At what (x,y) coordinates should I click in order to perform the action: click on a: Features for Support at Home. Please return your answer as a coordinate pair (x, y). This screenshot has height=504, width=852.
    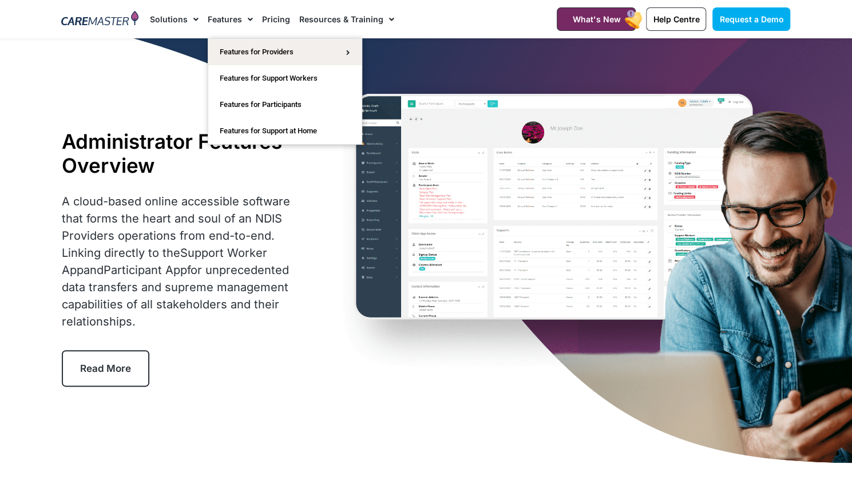
    Looking at the image, I should click on (285, 131).